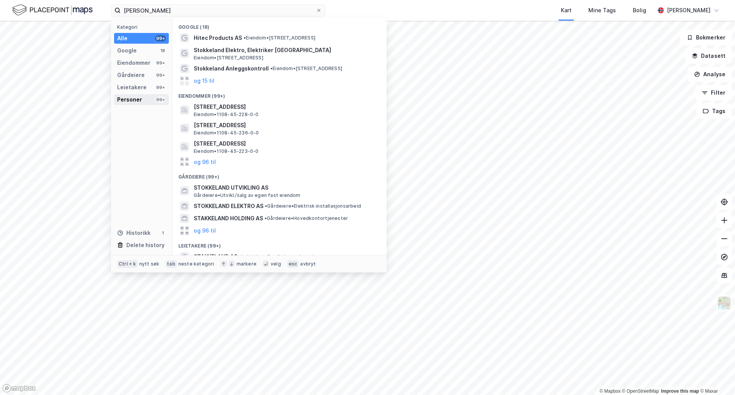  What do you see at coordinates (127, 264) in the screenshot?
I see `div: Ctrl + k` at bounding box center [127, 264].